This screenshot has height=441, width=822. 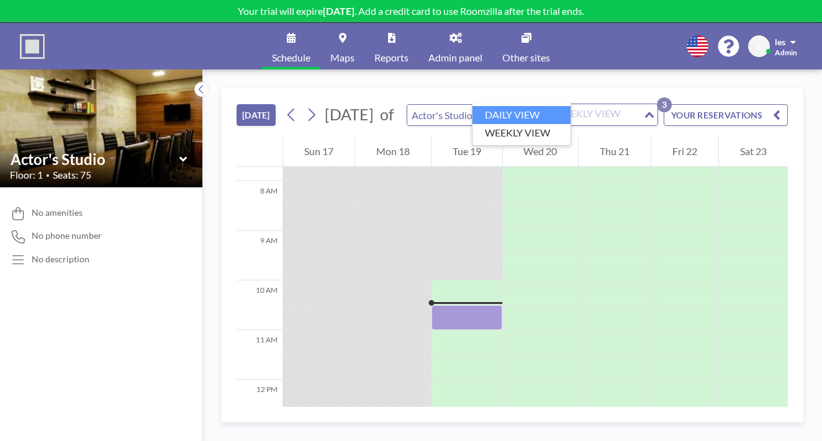 What do you see at coordinates (32, 47) in the screenshot?
I see `img: organization-logo` at bounding box center [32, 47].